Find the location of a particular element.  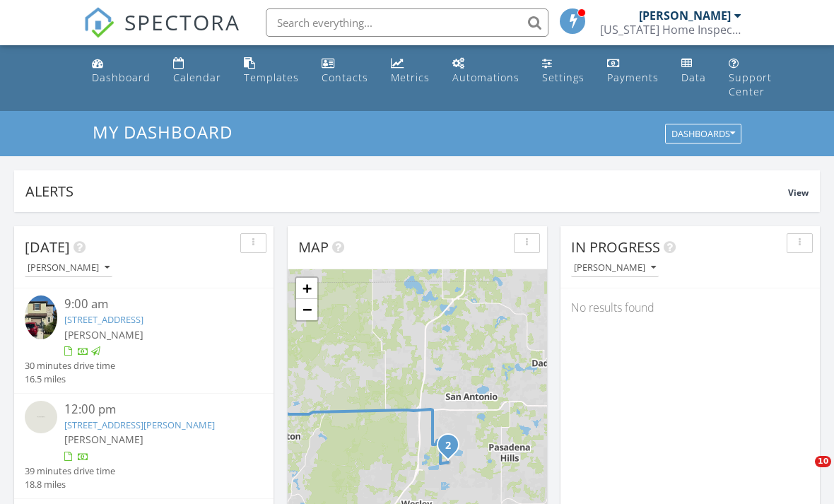

div: Dashboards is located at coordinates (704, 134).